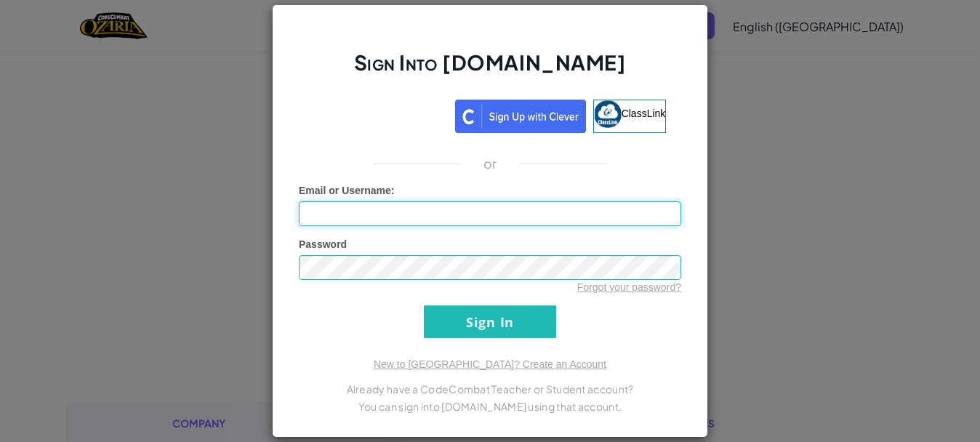 Image resolution: width=980 pixels, height=442 pixels. What do you see at coordinates (629, 287) in the screenshot?
I see `a: Forgot your password?` at bounding box center [629, 287].